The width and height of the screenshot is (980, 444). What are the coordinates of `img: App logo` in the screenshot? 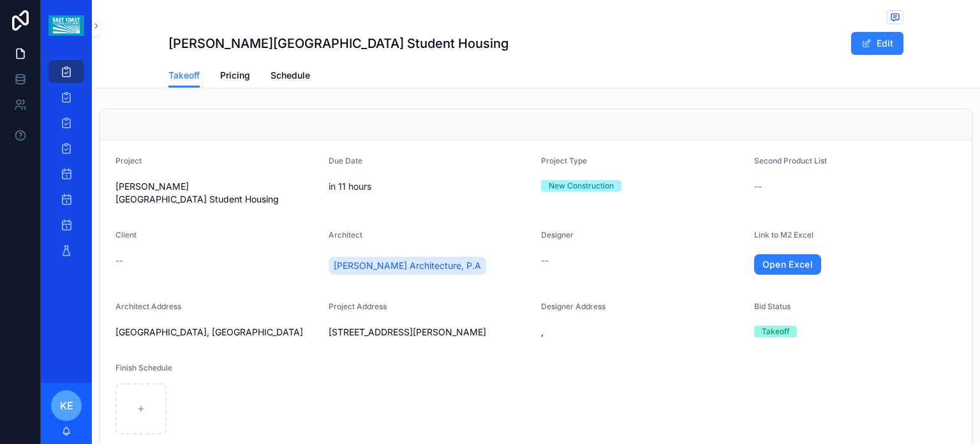 It's located at (66, 25).